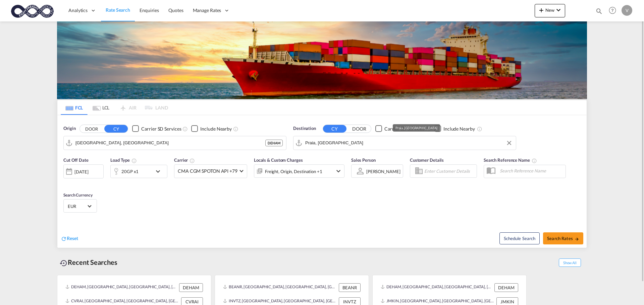  I want to click on md-select: Sales Person: Vadim Potorac, so click(383, 171).